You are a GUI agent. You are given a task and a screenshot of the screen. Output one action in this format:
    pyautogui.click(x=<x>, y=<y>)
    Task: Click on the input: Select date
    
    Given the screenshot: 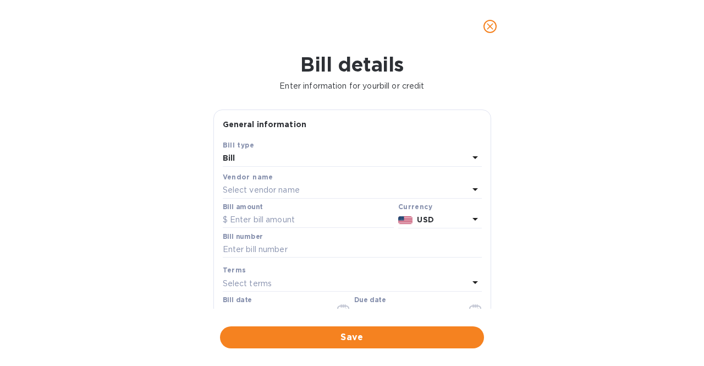 What is the action you would take?
    pyautogui.click(x=275, y=313)
    